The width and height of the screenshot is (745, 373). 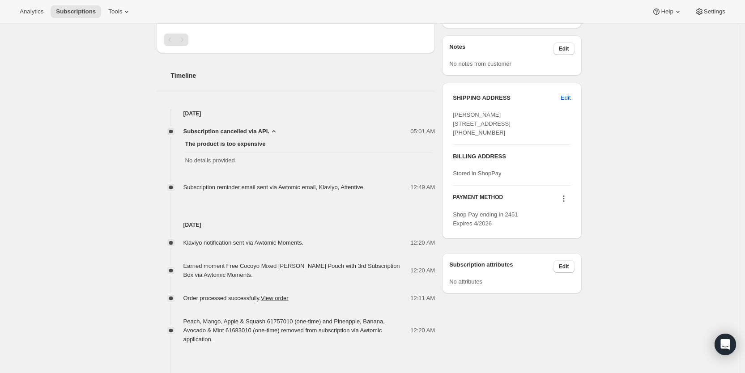 I want to click on button: Subscription cancelled via API., so click(x=231, y=131).